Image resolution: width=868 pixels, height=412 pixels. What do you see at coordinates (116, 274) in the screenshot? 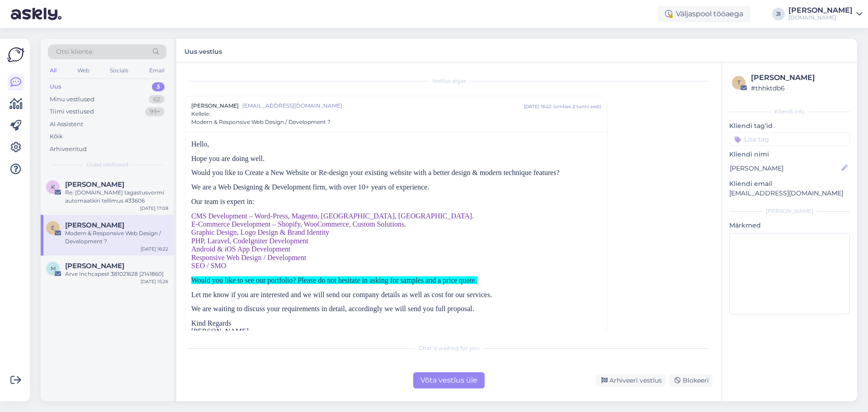
I see `div: Arve Inchcapest 381021628 [2141860]` at bounding box center [116, 274].